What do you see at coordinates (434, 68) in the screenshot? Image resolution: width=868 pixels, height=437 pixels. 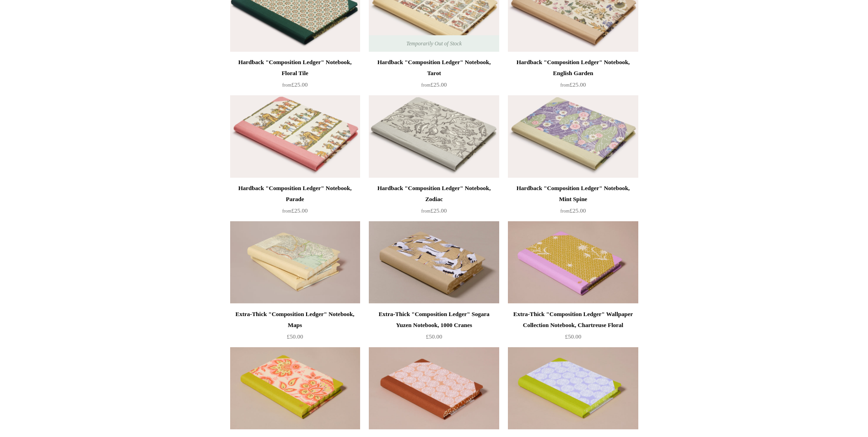 I see `div: Hardback "Composition Ledger" Notebook, Tarot` at bounding box center [434, 68].